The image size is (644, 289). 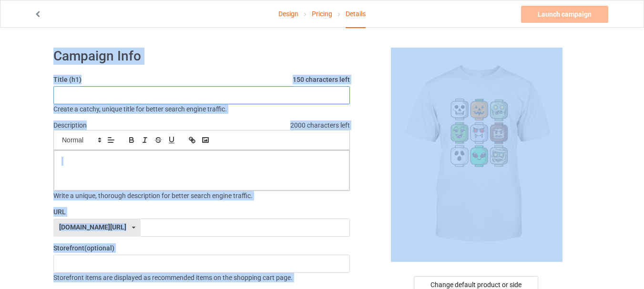 I want to click on h1: Campaign Info, so click(x=202, y=56).